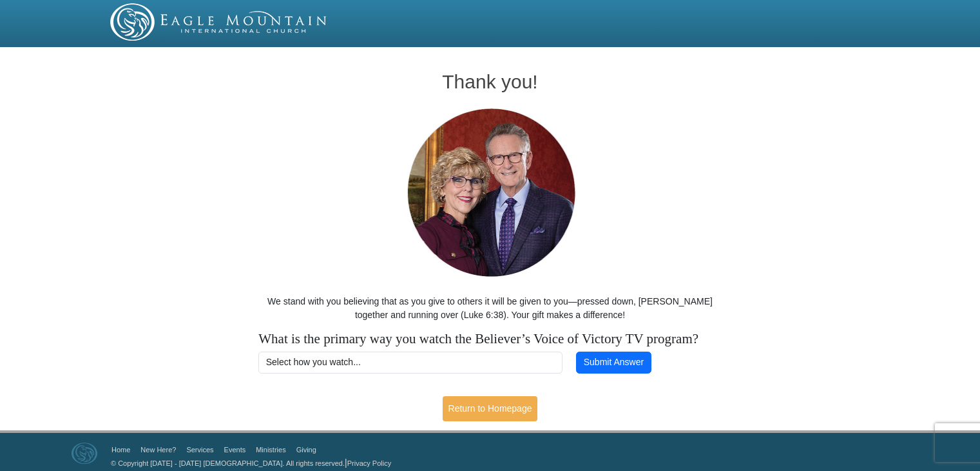  Describe the element at coordinates (200, 449) in the screenshot. I see `a: Services` at that location.